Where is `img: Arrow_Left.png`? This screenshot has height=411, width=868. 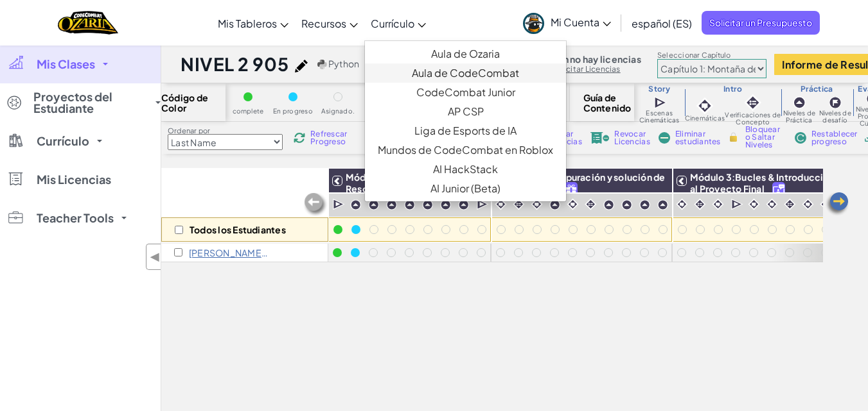 img: Arrow_Left.png is located at coordinates (837, 204).